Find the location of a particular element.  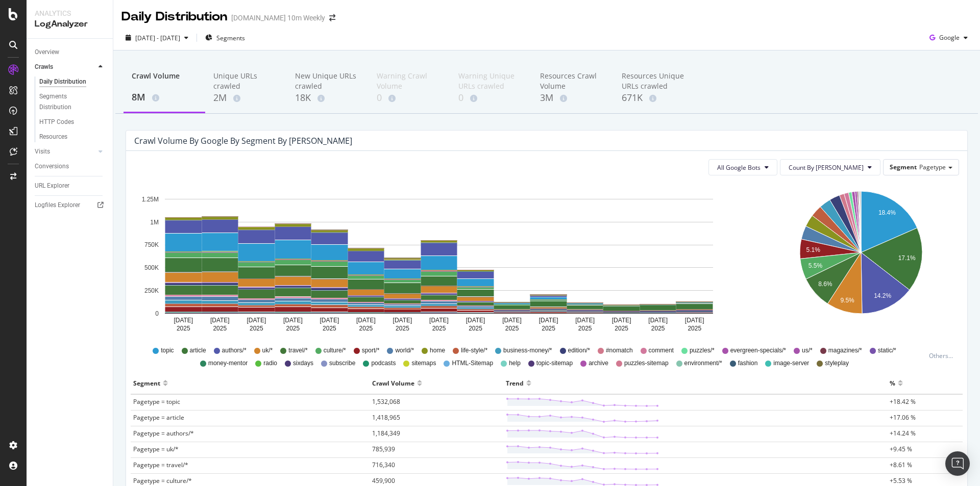

span: comment is located at coordinates (660, 350).